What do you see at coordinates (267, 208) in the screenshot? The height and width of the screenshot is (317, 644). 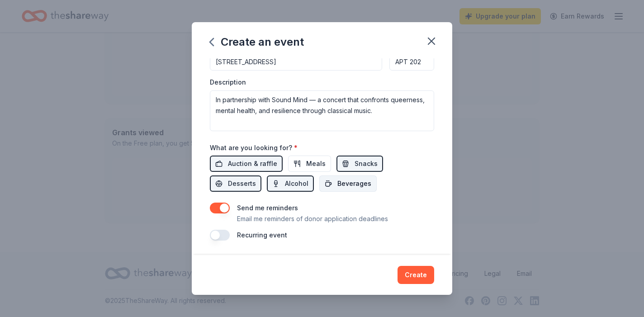 I see `label: Send me reminders` at bounding box center [267, 208].